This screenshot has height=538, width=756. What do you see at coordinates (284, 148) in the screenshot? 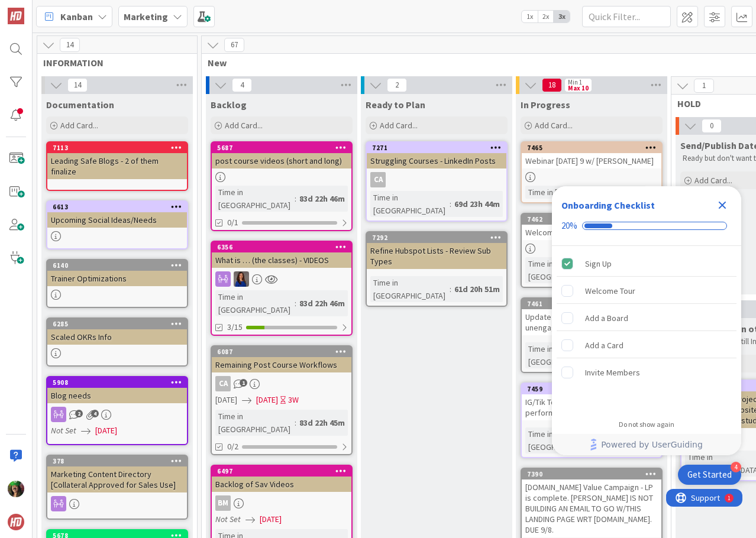
I see `div: 5687` at bounding box center [284, 148].